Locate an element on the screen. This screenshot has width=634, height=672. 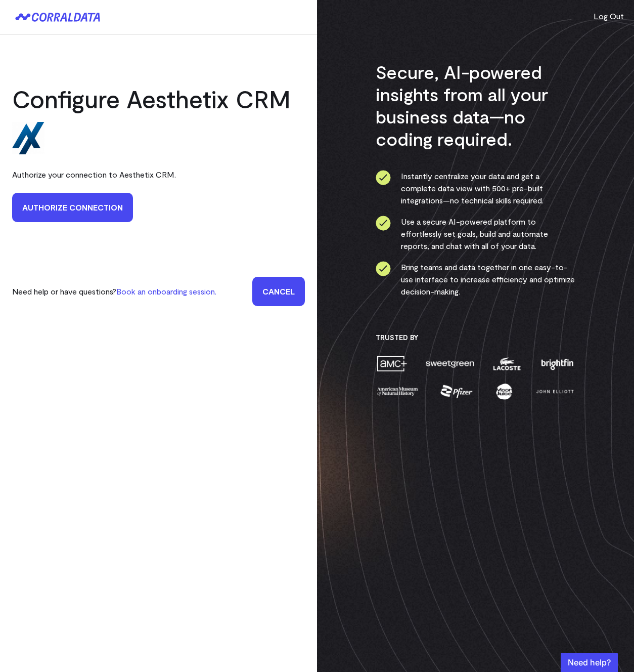
li: Instantly centralize your data and get a complete data view with 500+ pre-built integrations—no t... is located at coordinates (476, 188).